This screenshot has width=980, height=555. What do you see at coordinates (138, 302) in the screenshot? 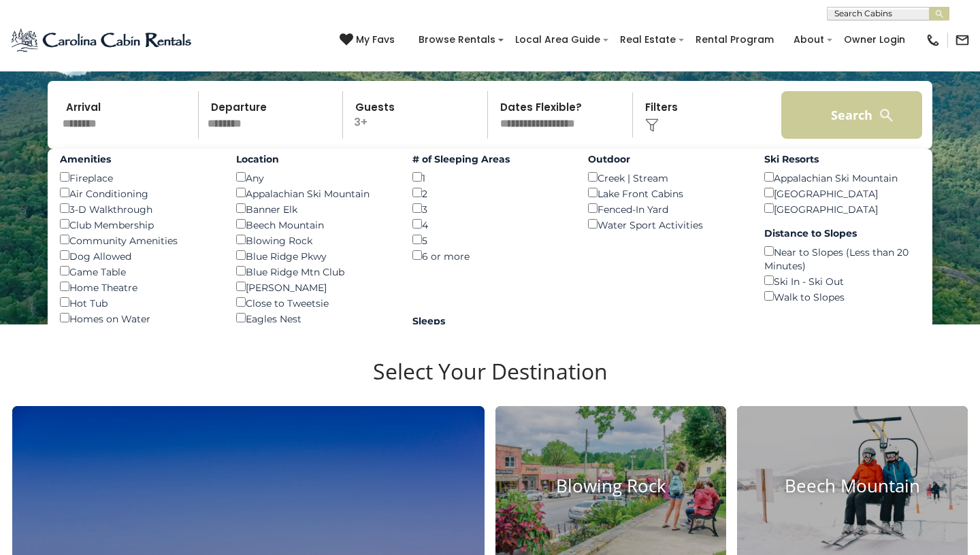
I see `div: Hot Tub` at bounding box center [138, 302].